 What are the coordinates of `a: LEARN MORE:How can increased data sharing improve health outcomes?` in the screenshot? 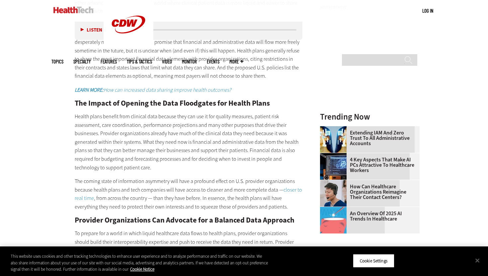 It's located at (153, 90).